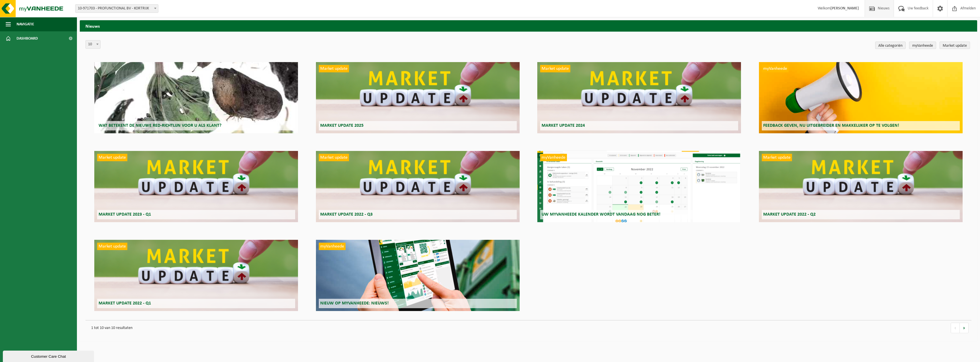 The image size is (980, 362). What do you see at coordinates (418, 186) in the screenshot?
I see `a: Market update Market update 2022 - Q3` at bounding box center [418, 186].